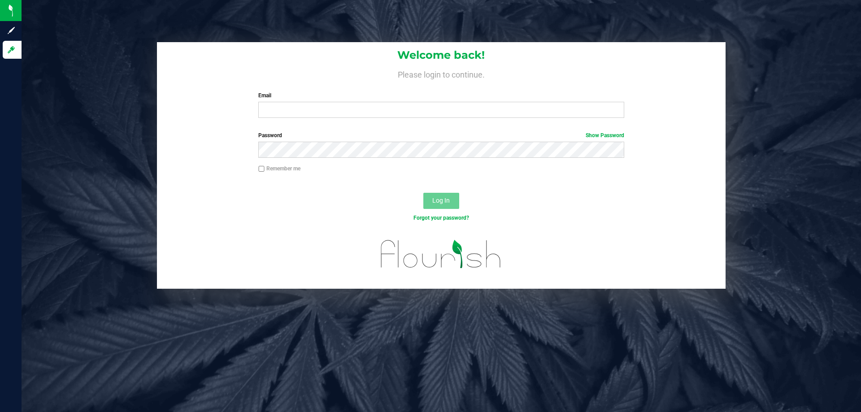 The image size is (861, 412). What do you see at coordinates (11, 31) in the screenshot?
I see `inline-svg: Sign up` at bounding box center [11, 31].